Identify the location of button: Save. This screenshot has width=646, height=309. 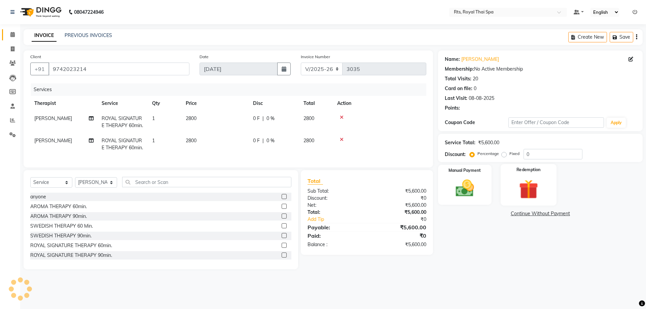
(622, 37).